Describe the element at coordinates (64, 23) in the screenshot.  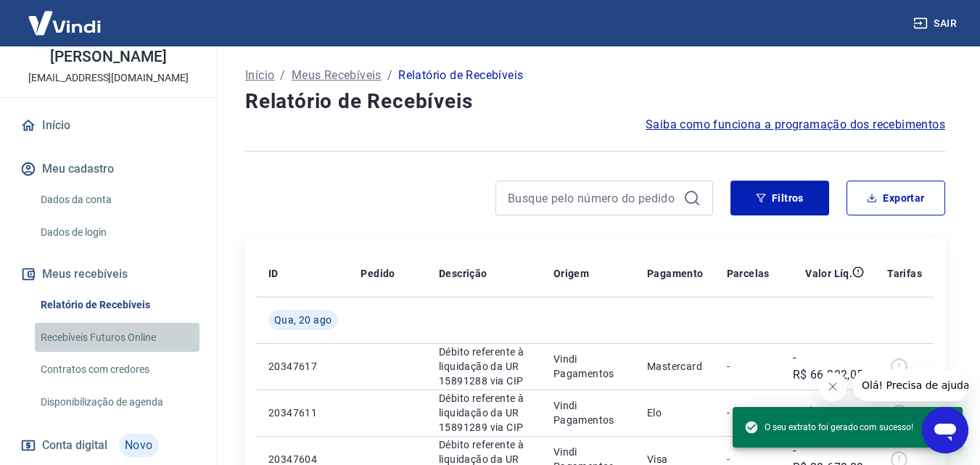
I see `img: Vindi` at that location.